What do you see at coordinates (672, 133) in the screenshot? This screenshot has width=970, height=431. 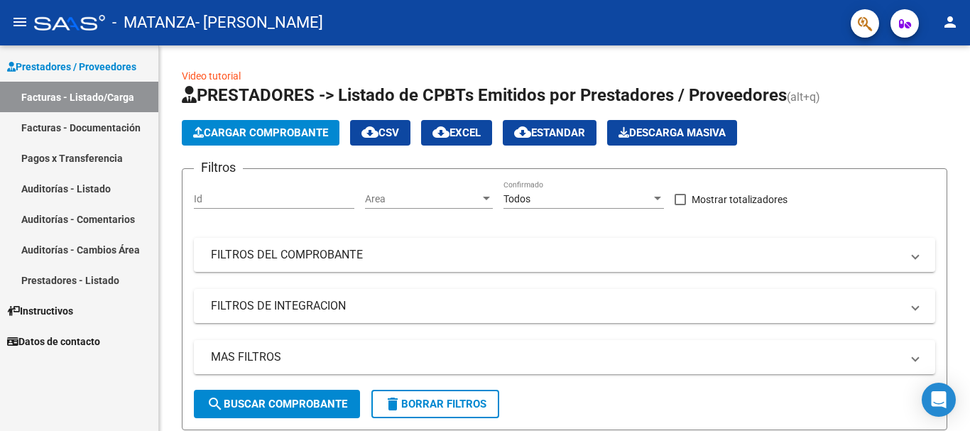 I see `button: Descarga Masiva` at bounding box center [672, 133].